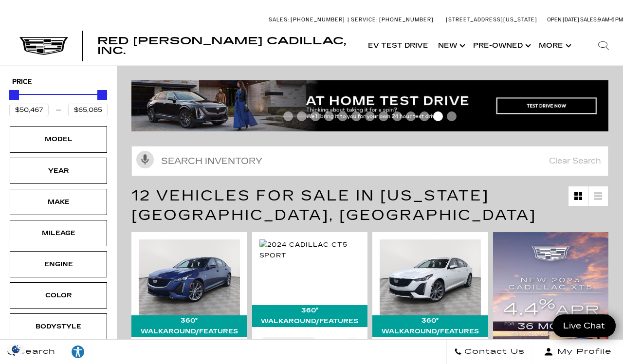 This screenshot has height=364, width=623. I want to click on span: Go to slide 3, so click(315, 116).